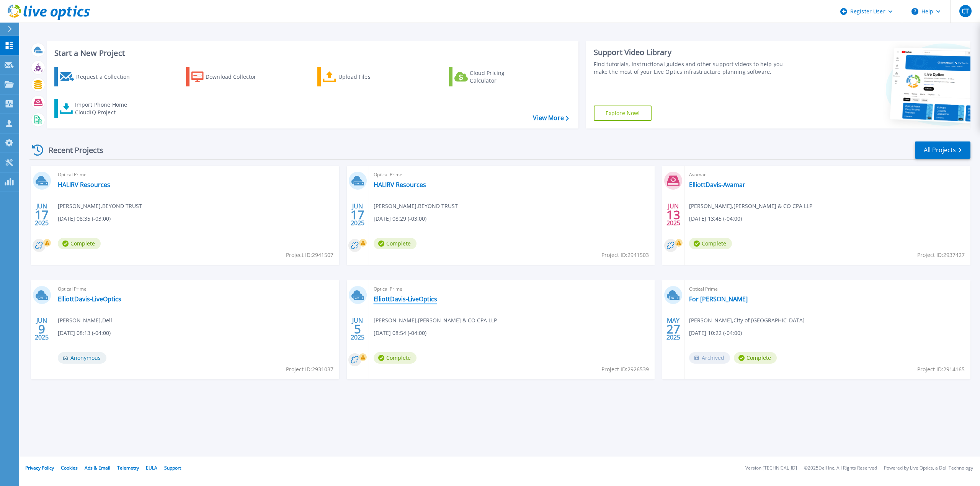  I want to click on span: Project ID: 2941503, so click(625, 255).